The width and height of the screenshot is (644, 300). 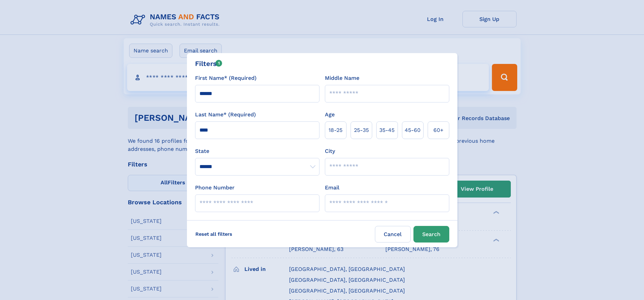 What do you see at coordinates (214, 234) in the screenshot?
I see `label: Reset all filters` at bounding box center [214, 234].